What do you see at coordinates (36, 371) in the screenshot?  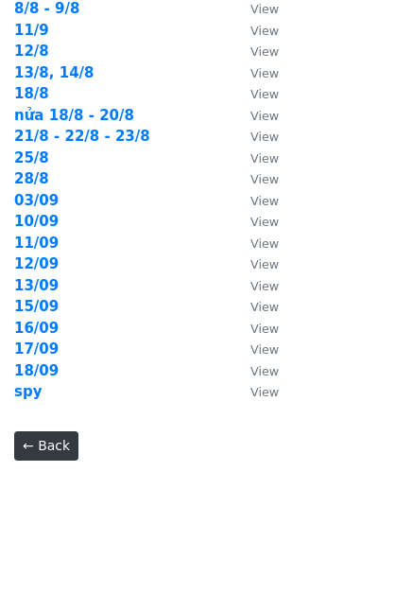 I see `strong: 18/09` at bounding box center [36, 371].